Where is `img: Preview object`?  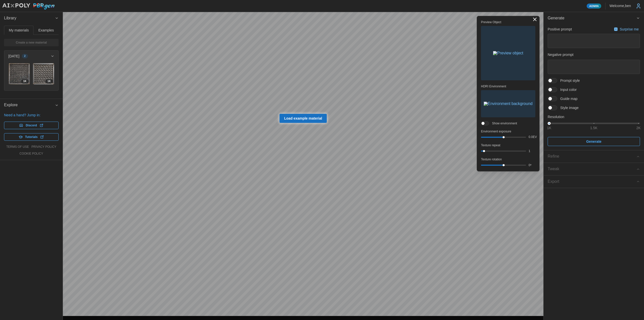 img: Preview object is located at coordinates (508, 53).